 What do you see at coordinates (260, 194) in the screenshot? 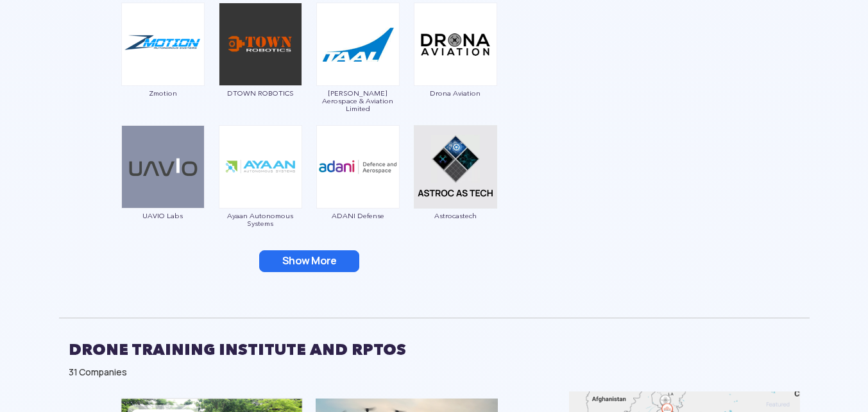
I see `a: Ayaan Autonomous Systems` at bounding box center [260, 194].